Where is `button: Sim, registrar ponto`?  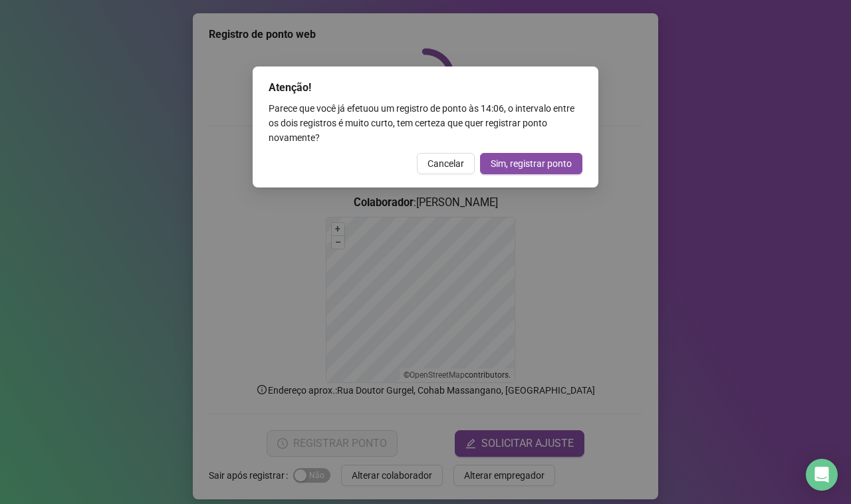
button: Sim, registrar ponto is located at coordinates (531, 164).